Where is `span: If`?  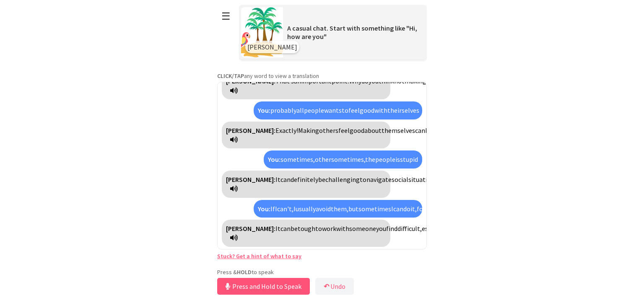 span: If is located at coordinates (272, 209).